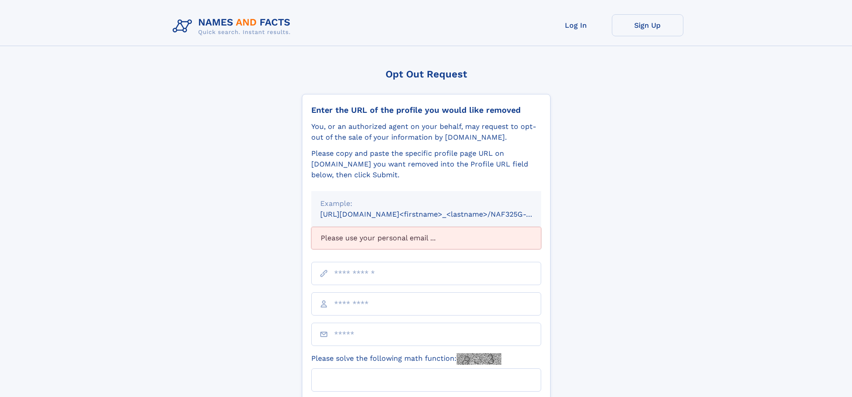 The image size is (852, 397). What do you see at coordinates (426, 238) in the screenshot?
I see `div: Please use your personal email ...` at bounding box center [426, 238].